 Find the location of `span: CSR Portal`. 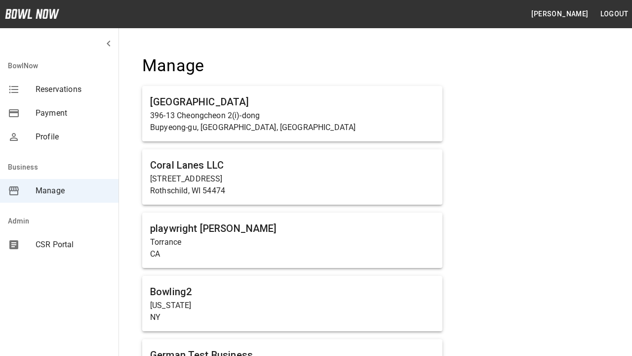

span: CSR Portal is located at coordinates (73, 244).